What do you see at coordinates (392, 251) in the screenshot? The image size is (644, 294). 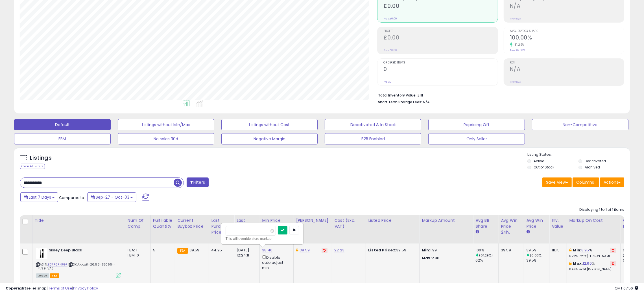 I see `div: £39.59` at bounding box center [392, 251].